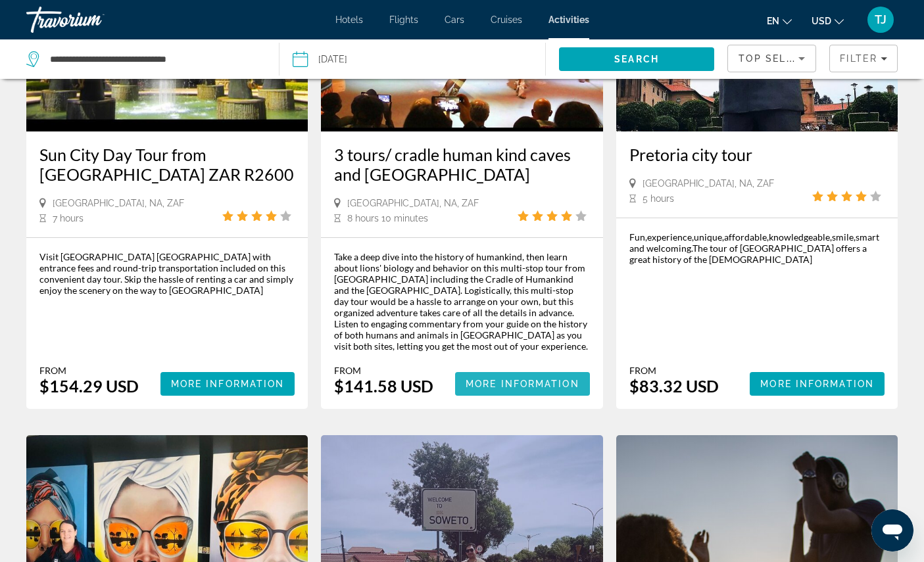 Image resolution: width=924 pixels, height=562 pixels. What do you see at coordinates (454, 20) in the screenshot?
I see `a: Cars` at bounding box center [454, 20].